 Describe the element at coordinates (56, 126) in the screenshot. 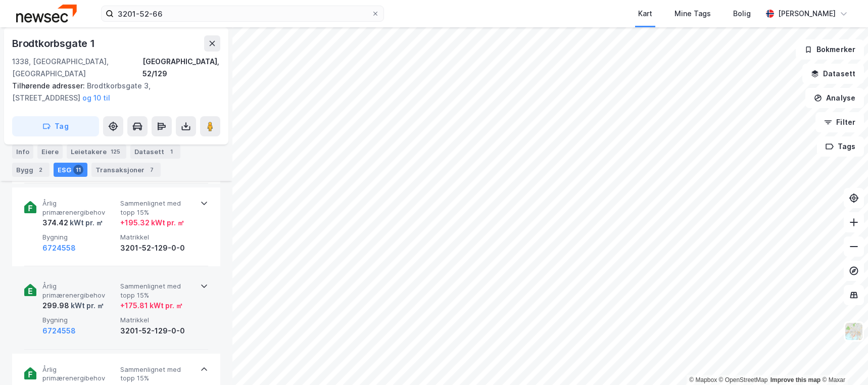

I see `button: Tag` at that location.